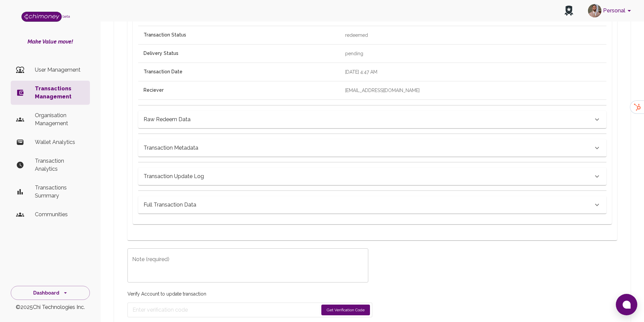  What do you see at coordinates (239, 35) in the screenshot?
I see `h6: Transaction Status` at bounding box center [239, 35].